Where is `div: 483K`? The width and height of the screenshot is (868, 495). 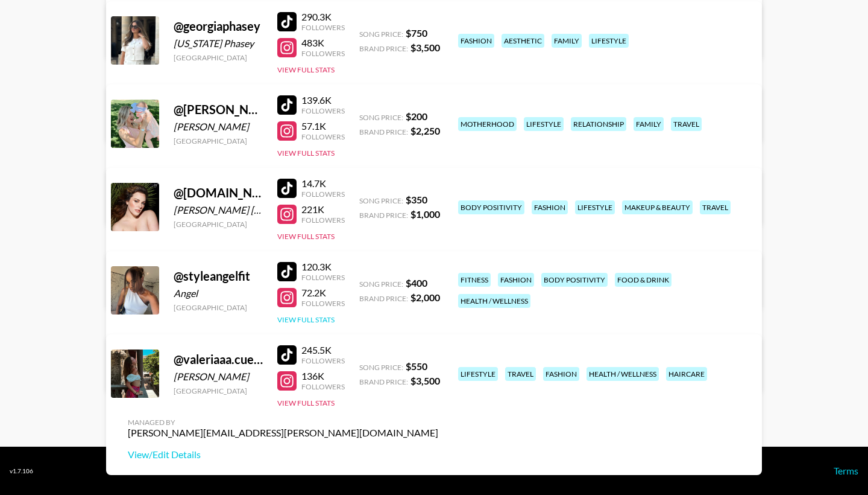
div: 483K is located at coordinates (323, 43).